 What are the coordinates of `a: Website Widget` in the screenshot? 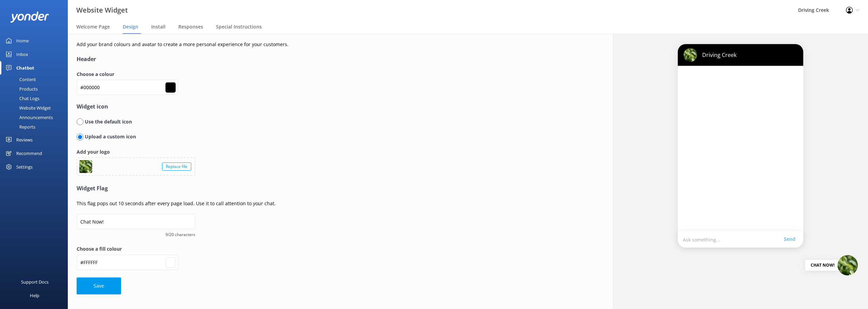 It's located at (36, 108).